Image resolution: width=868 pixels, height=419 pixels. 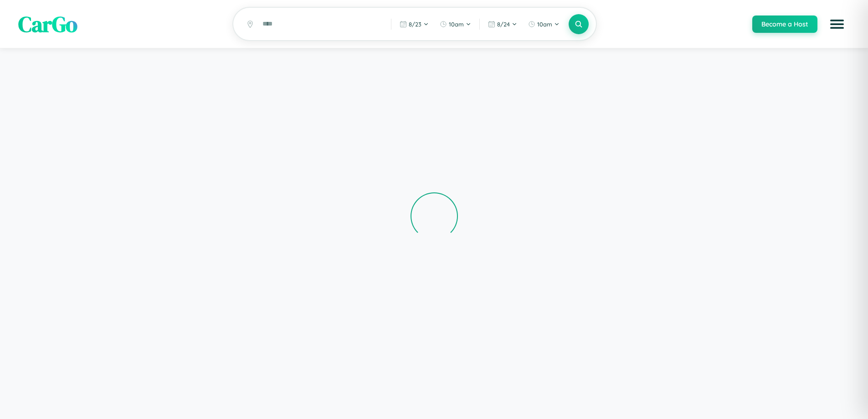 What do you see at coordinates (785, 24) in the screenshot?
I see `button: Become a Host` at bounding box center [785, 24].